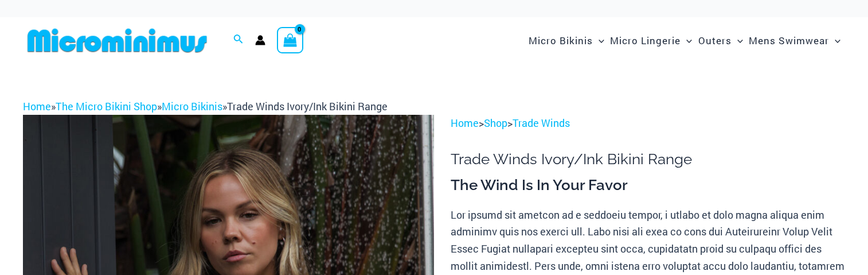 The image size is (868, 275). What do you see at coordinates (684, 40) in the screenshot?
I see `nav: Site Navigation` at bounding box center [684, 40].